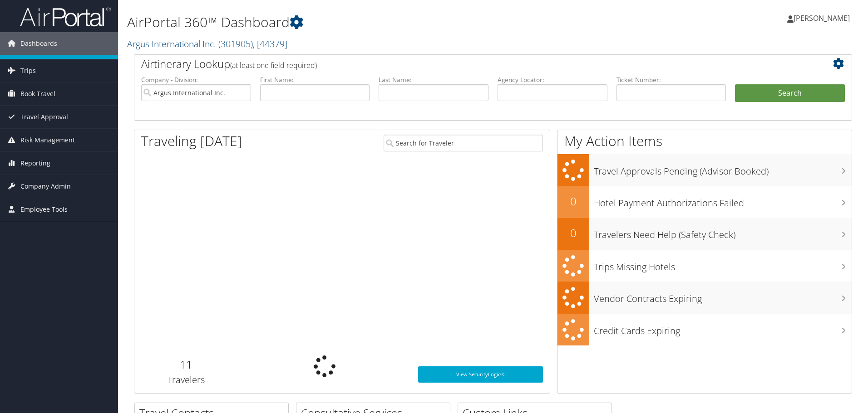 The height and width of the screenshot is (413, 868). Describe the element at coordinates (38, 94) in the screenshot. I see `span: Book Travel` at that location.